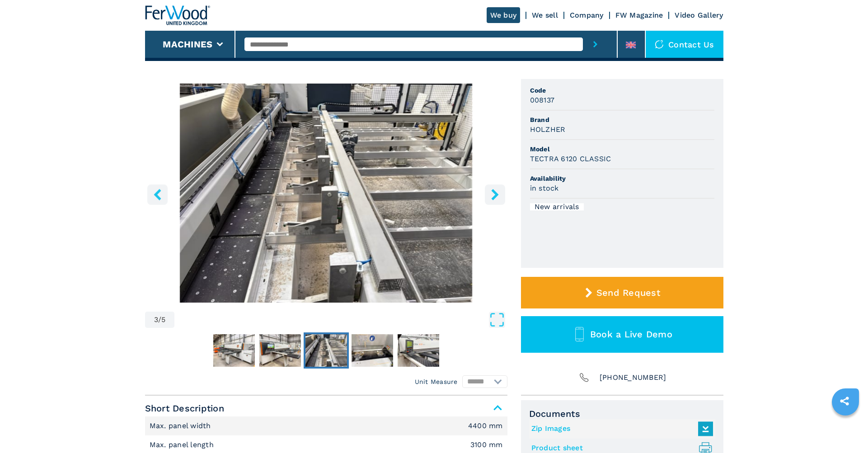 The height and width of the screenshot is (453, 868). What do you see at coordinates (326, 193) in the screenshot?
I see `div: Go to Slide 3` at bounding box center [326, 193].